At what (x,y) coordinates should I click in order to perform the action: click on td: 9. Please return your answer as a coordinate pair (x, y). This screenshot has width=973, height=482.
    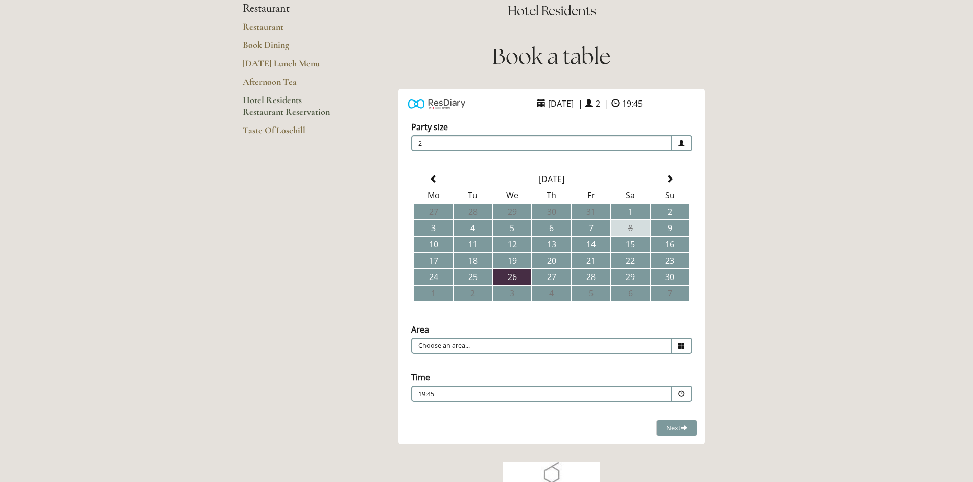
    Looking at the image, I should click on (669, 228).